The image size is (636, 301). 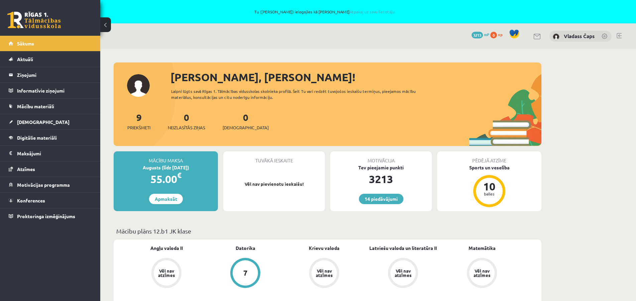 What do you see at coordinates (480, 34) in the screenshot?
I see `a: 3213 mP` at bounding box center [480, 34].